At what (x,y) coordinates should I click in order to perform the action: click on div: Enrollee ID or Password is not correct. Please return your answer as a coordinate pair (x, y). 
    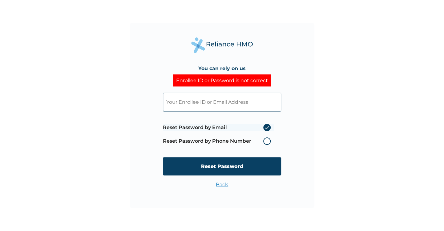
    Looking at the image, I should click on (222, 80).